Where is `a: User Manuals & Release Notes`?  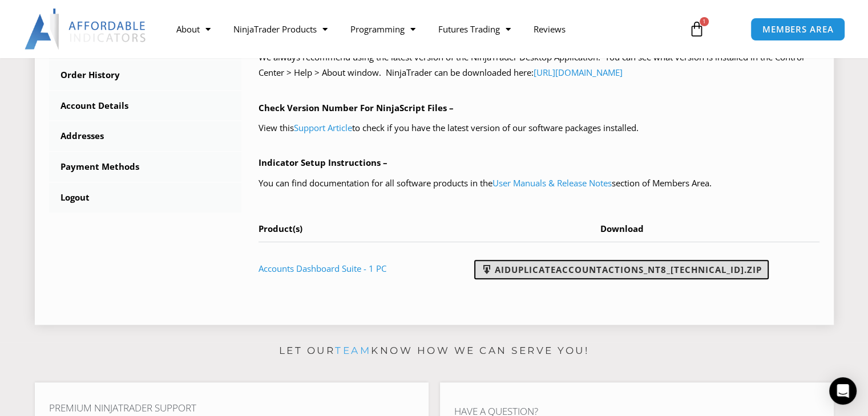 a: User Manuals & Release Notes is located at coordinates (551, 183).